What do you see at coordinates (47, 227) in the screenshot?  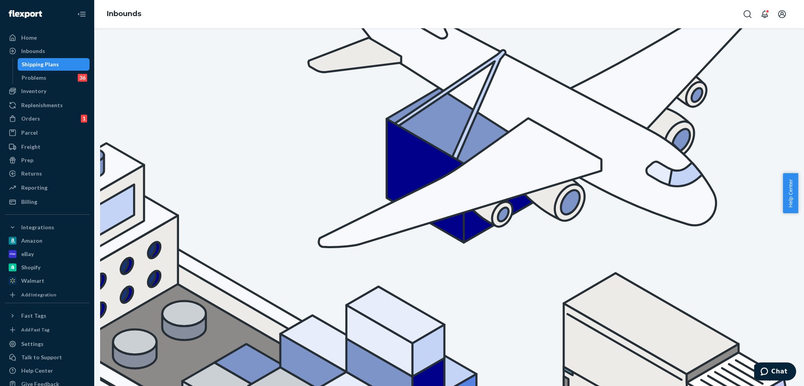 I see `button: Integrations` at bounding box center [47, 227].